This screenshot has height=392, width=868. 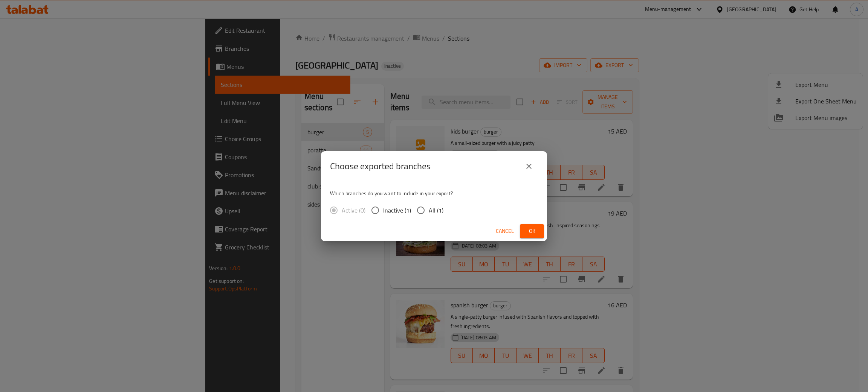 I want to click on button: Cancel, so click(x=505, y=231).